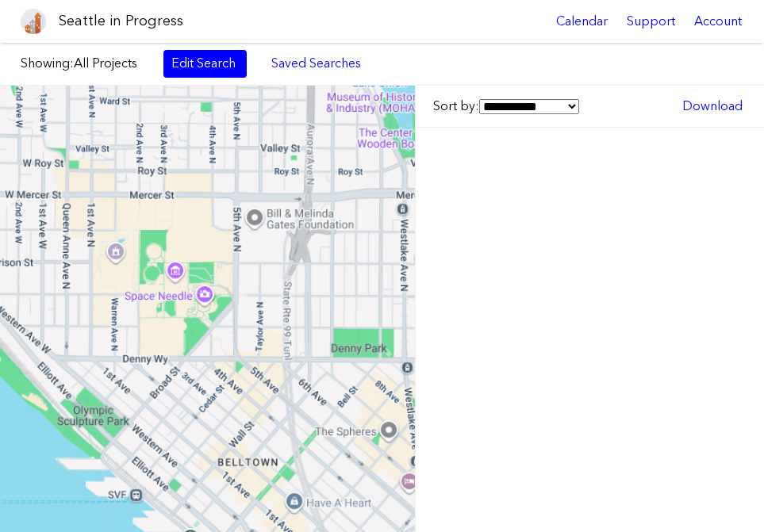  I want to click on span: All Projects, so click(105, 63).